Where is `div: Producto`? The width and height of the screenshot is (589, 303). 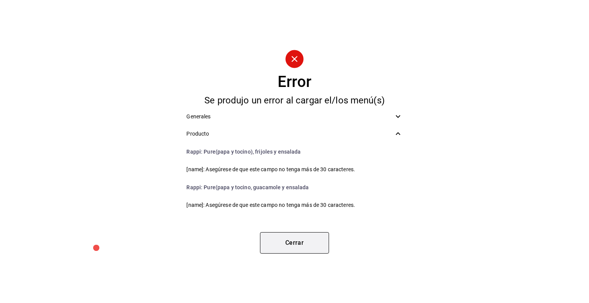 div: Producto is located at coordinates (294, 134).